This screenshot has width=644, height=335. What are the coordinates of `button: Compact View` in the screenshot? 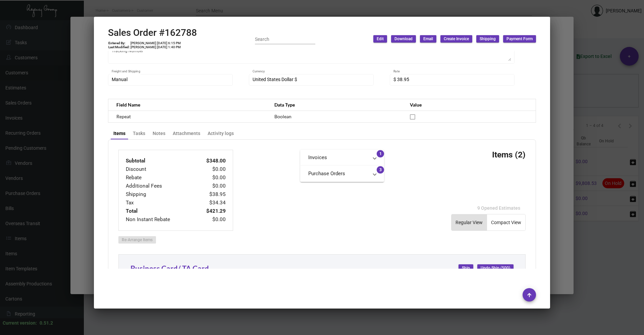 It's located at (506, 223).